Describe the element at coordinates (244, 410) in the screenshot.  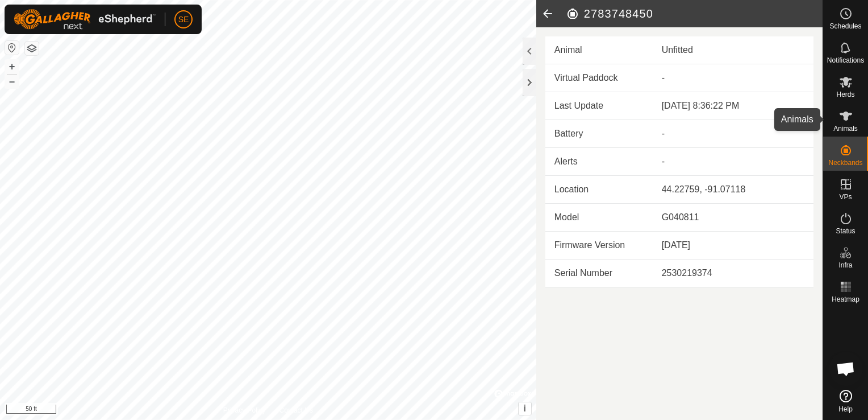
I see `a: Privacy Policy` at that location.